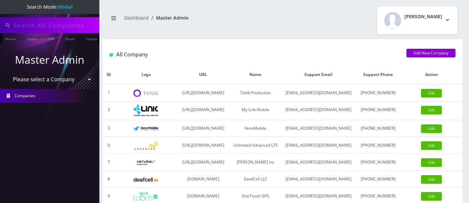 Image resolution: width=469 pixels, height=203 pixels. I want to click on input: Search All Companies, so click(55, 25).